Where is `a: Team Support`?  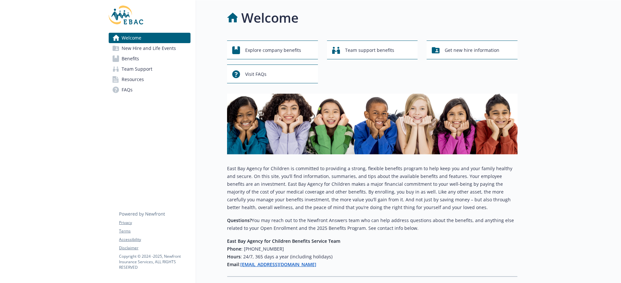 a: Team Support is located at coordinates (150, 69).